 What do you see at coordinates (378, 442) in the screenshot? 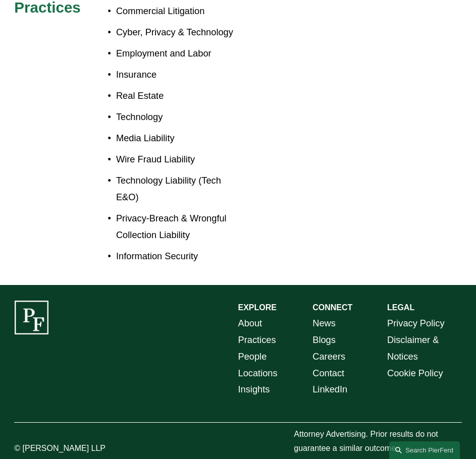
I see `p: Attorney Advertising. Prior results do not guarantee a similar outcome.` at bounding box center [378, 442].